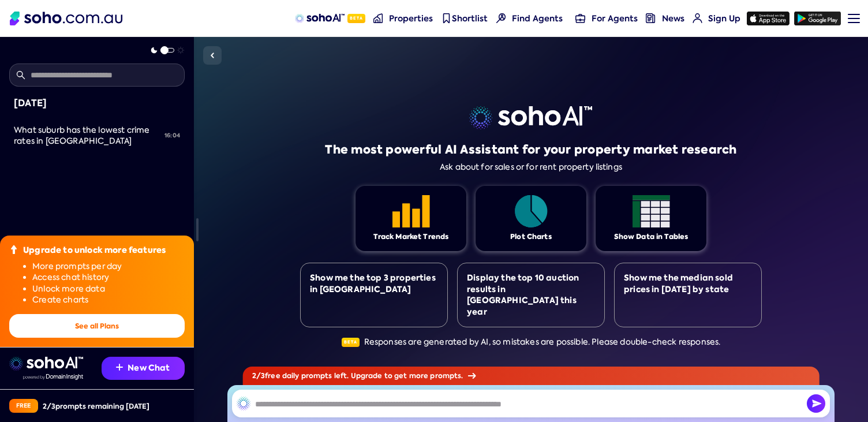 This screenshot has width=868, height=422. I want to click on span: Properties, so click(411, 19).